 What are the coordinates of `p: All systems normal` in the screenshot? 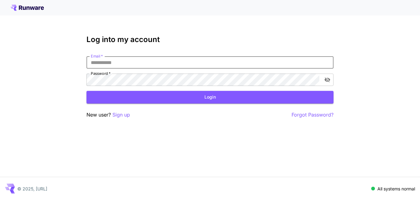 It's located at (396, 188).